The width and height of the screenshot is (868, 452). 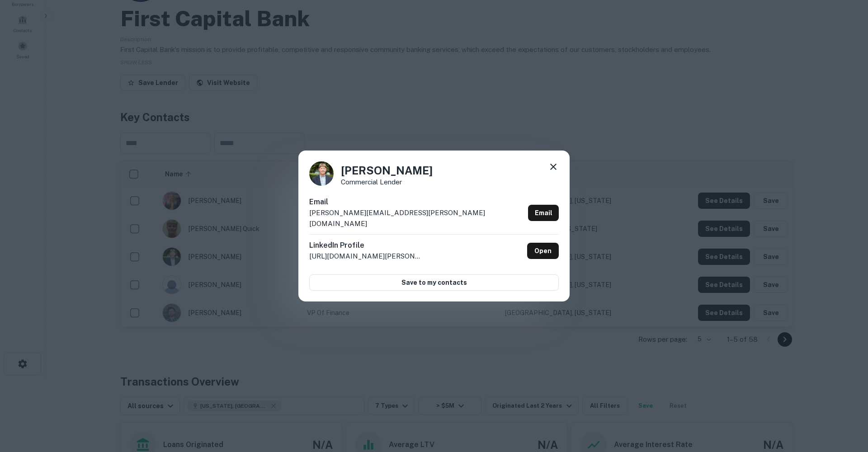 What do you see at coordinates (543, 251) in the screenshot?
I see `a: Open` at bounding box center [543, 251].